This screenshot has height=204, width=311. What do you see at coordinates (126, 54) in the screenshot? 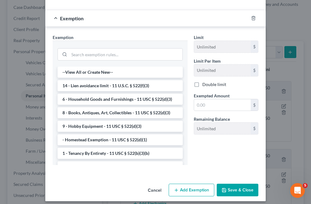
I see `input: Search exemption rules...` at bounding box center [126, 54].